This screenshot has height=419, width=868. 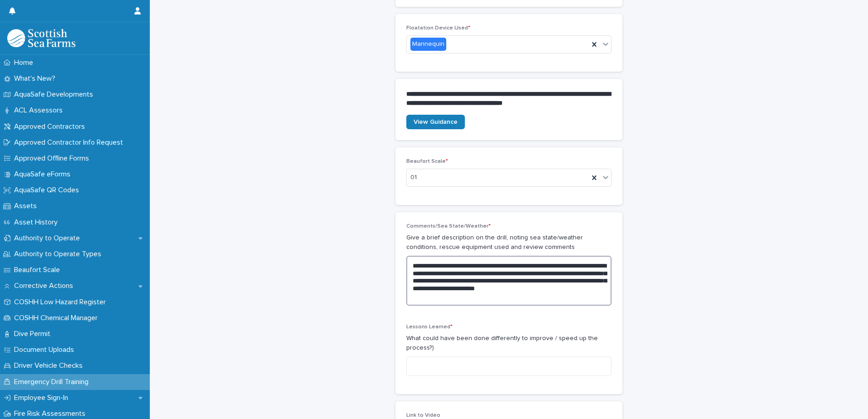 What do you see at coordinates (34, 334) in the screenshot?
I see `p: Dive Permit` at bounding box center [34, 334].